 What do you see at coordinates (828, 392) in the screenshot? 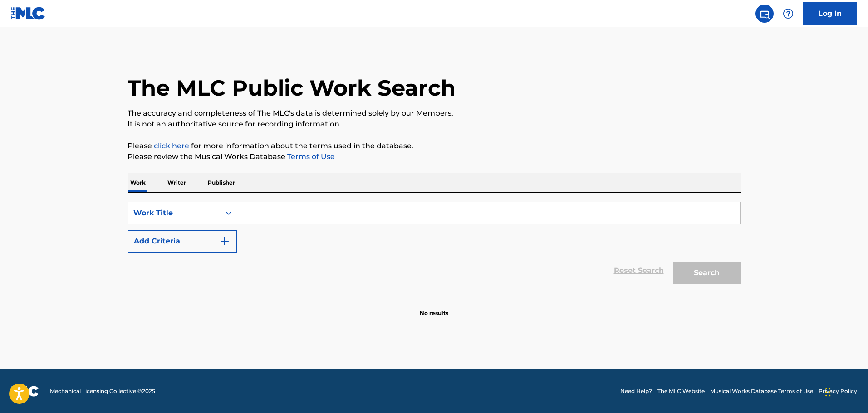
I see `div: Arrastrar` at bounding box center [828, 392].